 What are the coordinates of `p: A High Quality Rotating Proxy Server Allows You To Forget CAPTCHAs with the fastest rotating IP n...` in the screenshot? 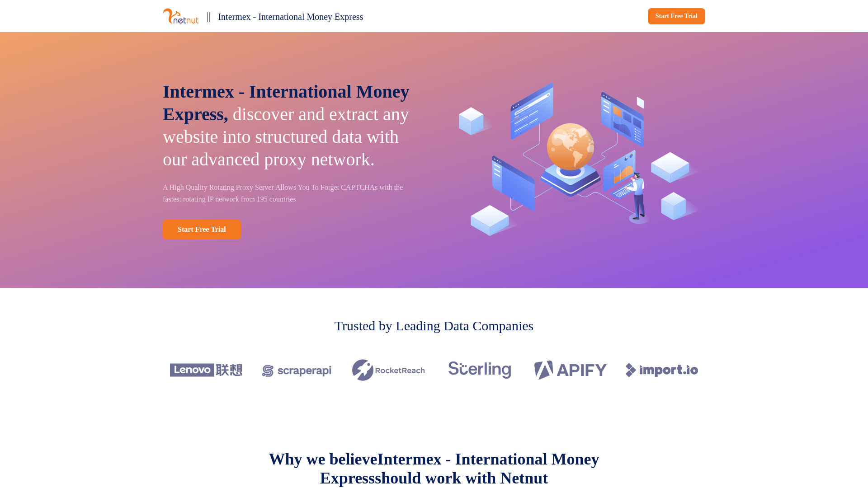 It's located at (292, 193).